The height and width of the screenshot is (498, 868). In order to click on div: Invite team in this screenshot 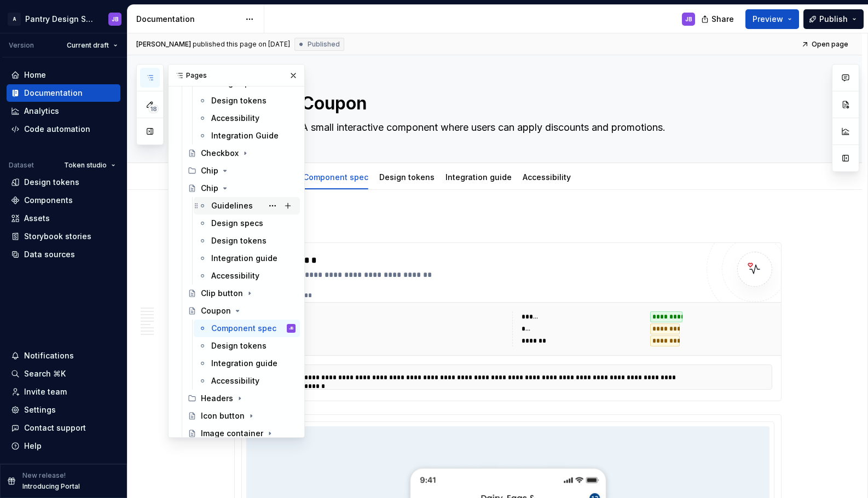, I will do `click(46, 392)`.